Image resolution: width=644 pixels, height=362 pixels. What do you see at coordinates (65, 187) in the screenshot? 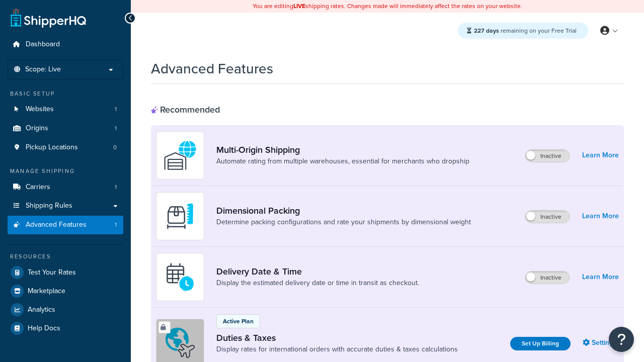
I see `li: Carriers` at bounding box center [65, 187].